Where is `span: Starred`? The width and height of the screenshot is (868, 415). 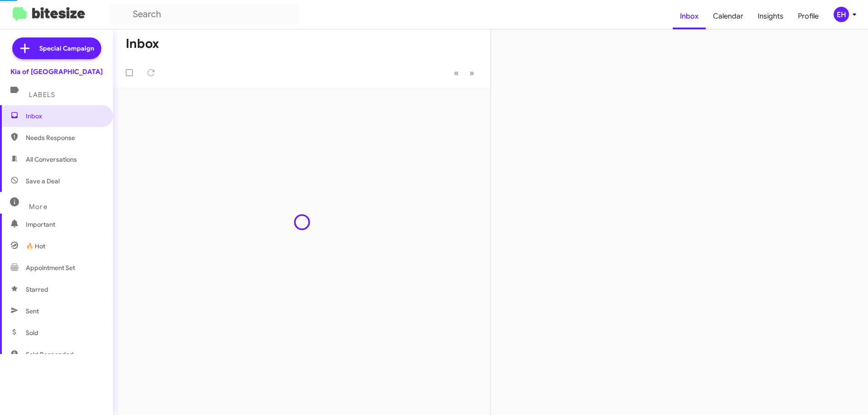 span: Starred is located at coordinates (37, 289).